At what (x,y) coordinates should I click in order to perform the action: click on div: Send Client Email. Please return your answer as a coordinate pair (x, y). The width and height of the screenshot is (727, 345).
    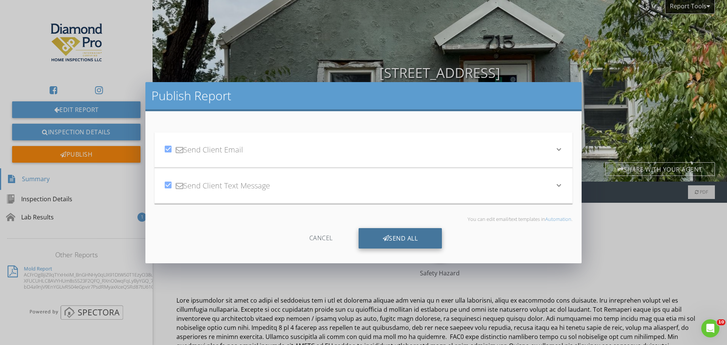
    Looking at the image, I should click on (359, 150).